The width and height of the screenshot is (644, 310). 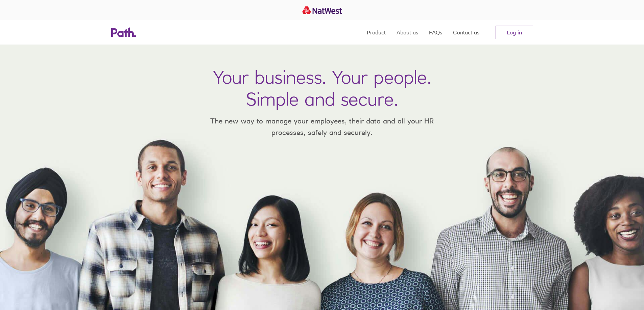 What do you see at coordinates (376, 32) in the screenshot?
I see `a: Product` at bounding box center [376, 32].